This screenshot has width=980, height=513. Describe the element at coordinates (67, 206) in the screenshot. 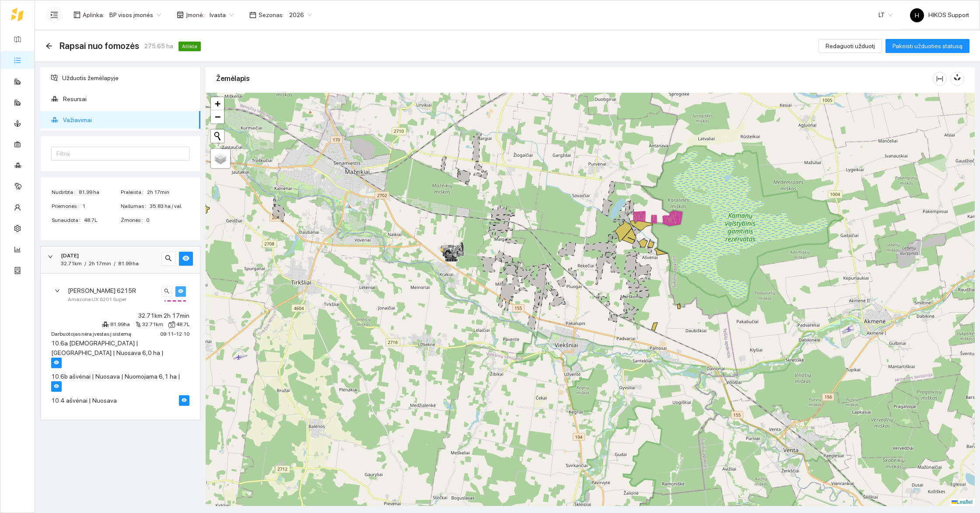

I see `span: Priemonės` at that location.